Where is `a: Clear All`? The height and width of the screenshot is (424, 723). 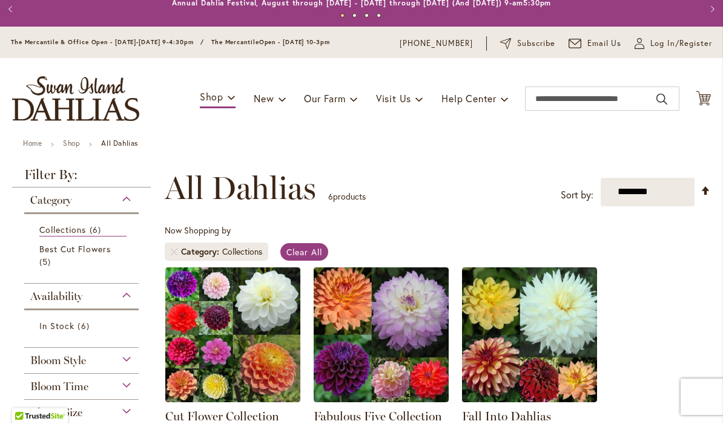 a: Clear All is located at coordinates (304, 252).